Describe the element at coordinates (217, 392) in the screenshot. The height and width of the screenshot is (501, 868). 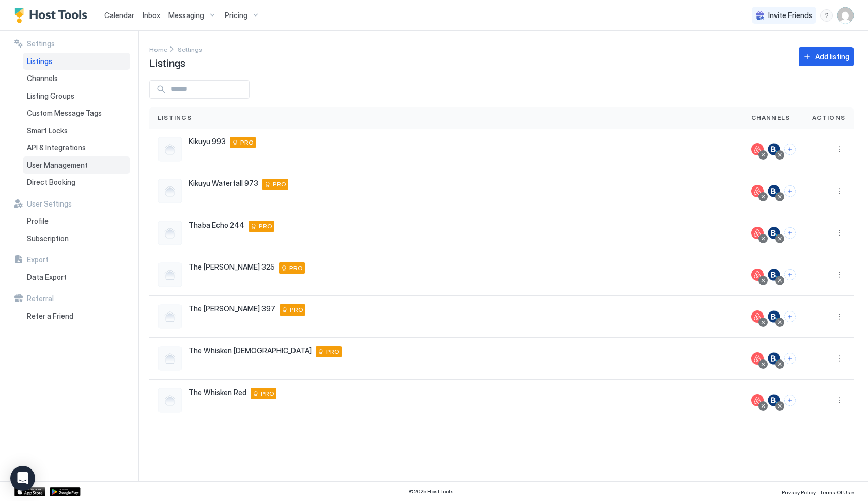
I see `span: The Whisken Red` at that location.